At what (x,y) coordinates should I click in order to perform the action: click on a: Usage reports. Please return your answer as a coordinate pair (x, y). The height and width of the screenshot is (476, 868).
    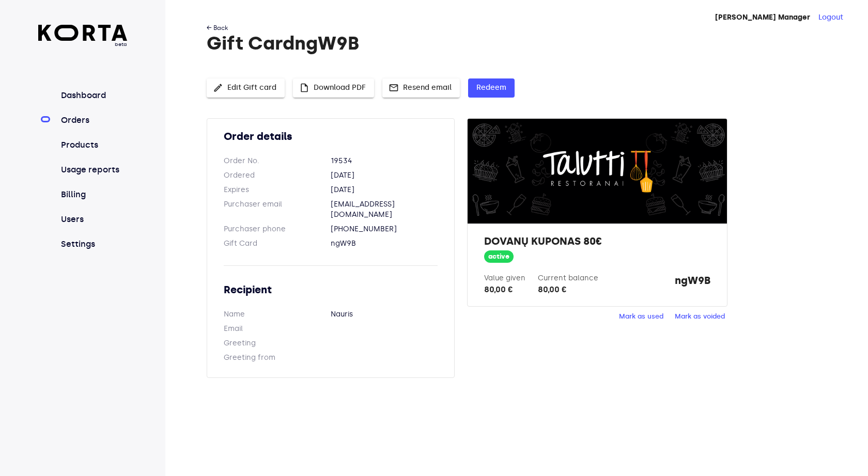
    Looking at the image, I should click on (93, 170).